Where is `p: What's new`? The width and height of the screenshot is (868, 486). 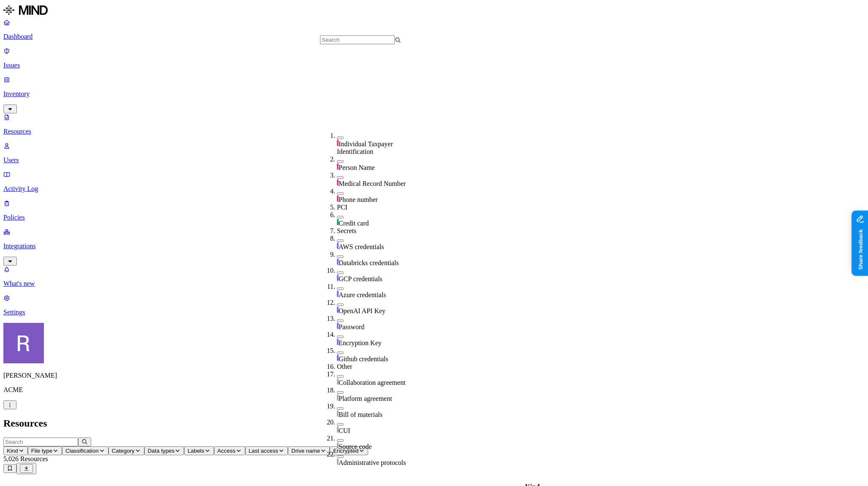 p: What's new is located at coordinates (434, 284).